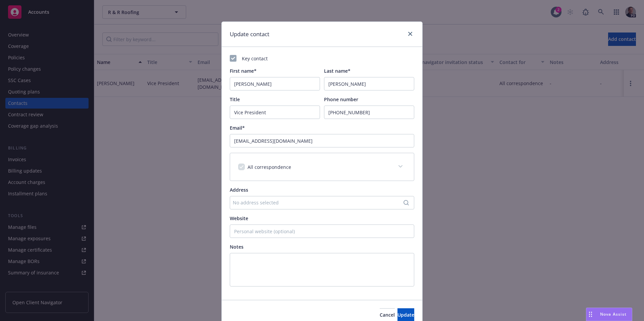 This screenshot has width=644, height=321. I want to click on input: e.g. CFO, so click(275, 112).